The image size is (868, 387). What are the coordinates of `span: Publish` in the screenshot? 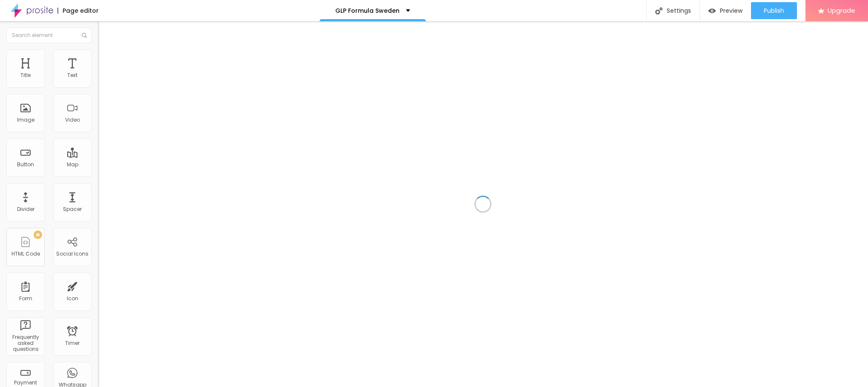 It's located at (774, 10).